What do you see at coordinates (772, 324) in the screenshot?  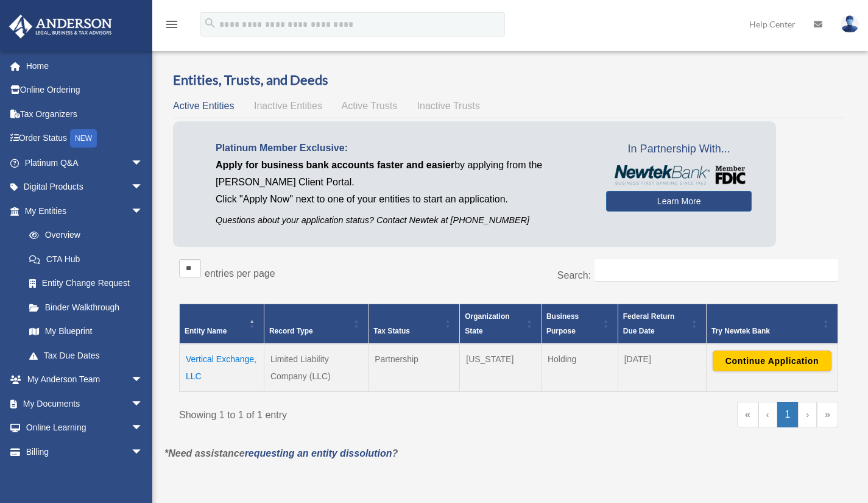 I see `th: Try Newtek Bank : Activate to sort` at bounding box center [772, 324].